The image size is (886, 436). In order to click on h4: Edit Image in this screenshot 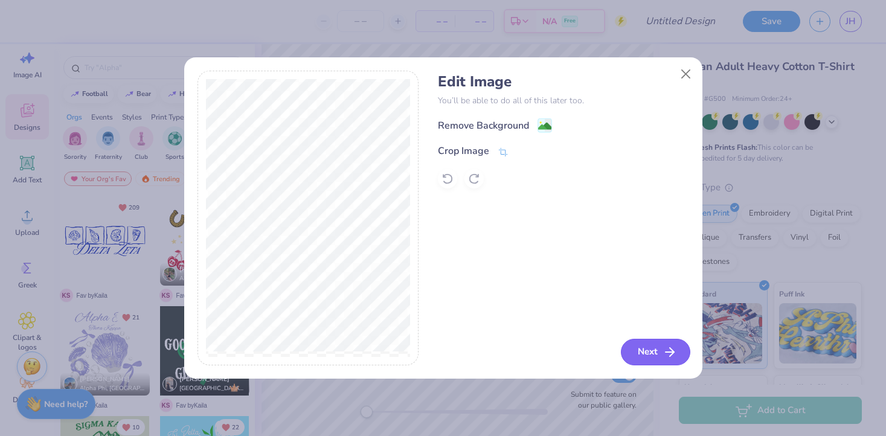, I will do `click(563, 82)`.